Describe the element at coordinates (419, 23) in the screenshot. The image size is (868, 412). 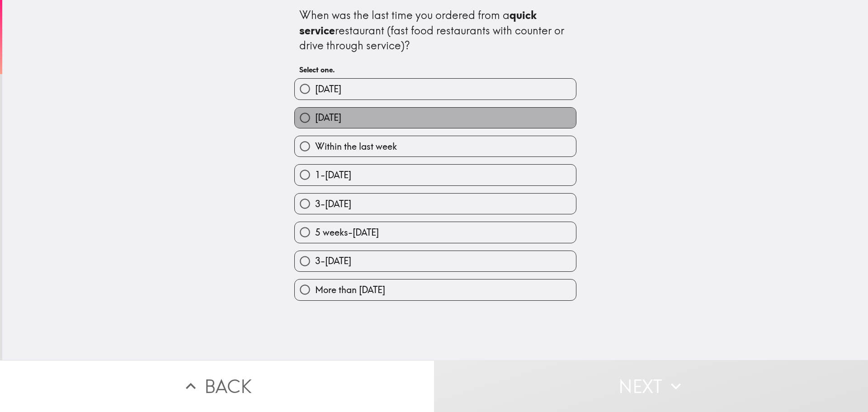
I see `b: quick service` at that location.